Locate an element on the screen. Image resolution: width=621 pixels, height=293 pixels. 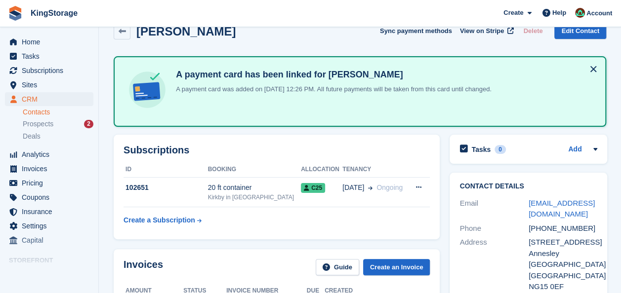
a: Prospects 2 is located at coordinates (58, 124).